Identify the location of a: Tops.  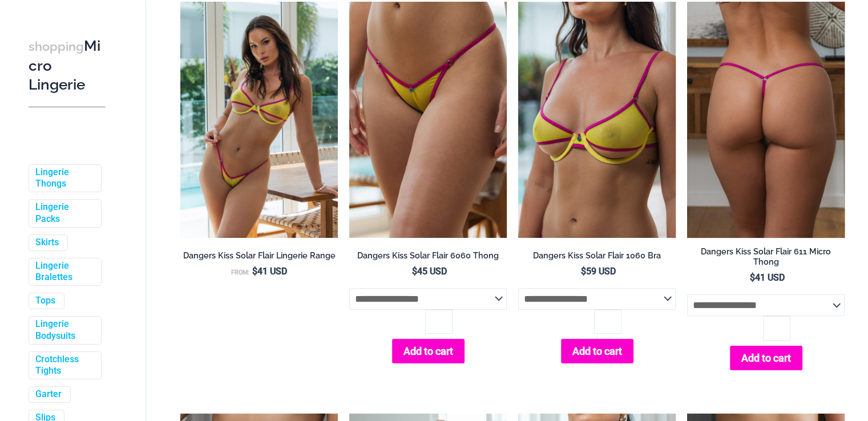
(45, 301).